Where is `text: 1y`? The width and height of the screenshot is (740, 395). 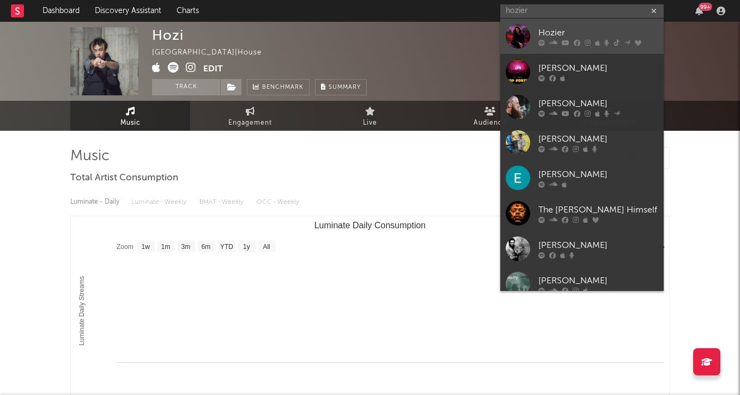
text: 1y is located at coordinates (246, 247).